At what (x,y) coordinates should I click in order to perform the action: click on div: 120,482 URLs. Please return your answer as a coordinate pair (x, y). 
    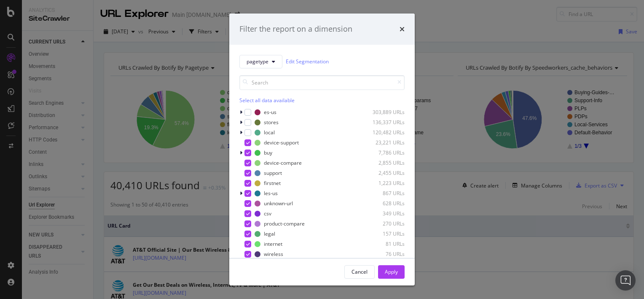
    Looking at the image, I should click on (384, 132).